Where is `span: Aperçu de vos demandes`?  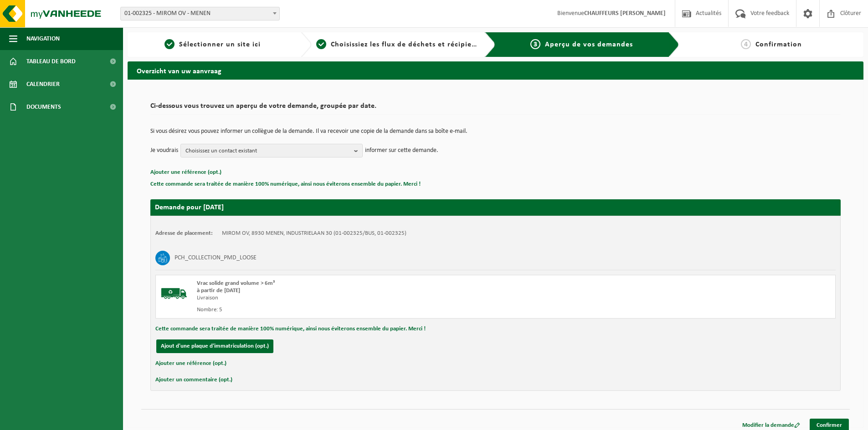 span: Aperçu de vos demandes is located at coordinates (589, 45).